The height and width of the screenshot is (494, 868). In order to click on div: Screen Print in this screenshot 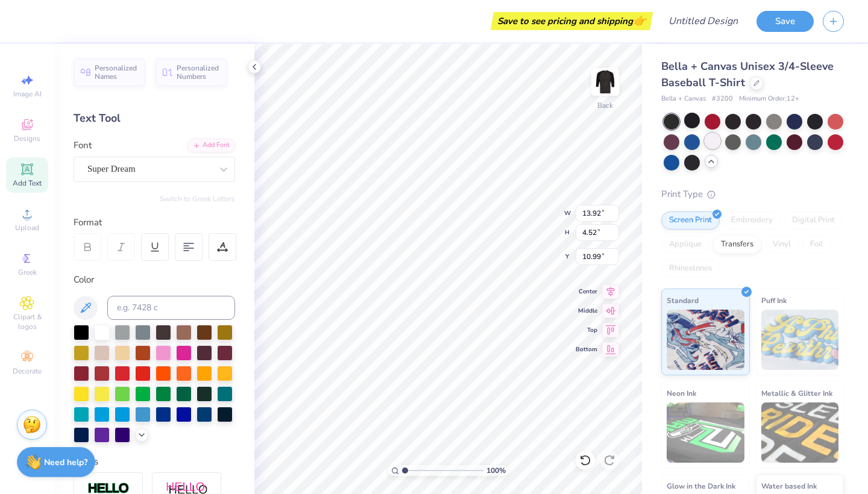, I will do `click(690, 220)`.